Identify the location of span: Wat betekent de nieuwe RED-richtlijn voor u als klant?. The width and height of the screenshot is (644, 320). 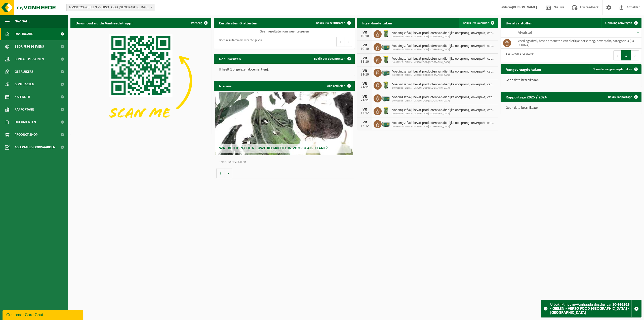
(273, 148).